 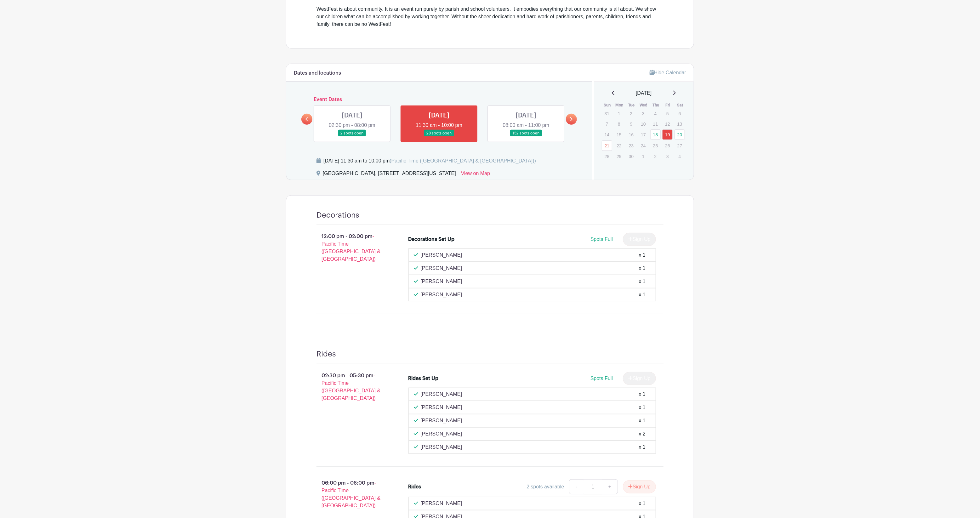 What do you see at coordinates (318, 73) in the screenshot?
I see `h6: Dates and locations` at bounding box center [318, 73].